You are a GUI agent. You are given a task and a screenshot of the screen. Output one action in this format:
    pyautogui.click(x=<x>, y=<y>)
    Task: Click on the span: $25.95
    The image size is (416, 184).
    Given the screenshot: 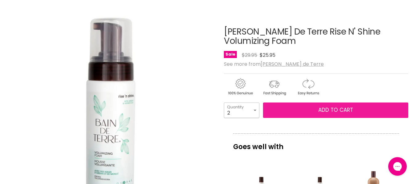 What is the action you would take?
    pyautogui.click(x=267, y=55)
    